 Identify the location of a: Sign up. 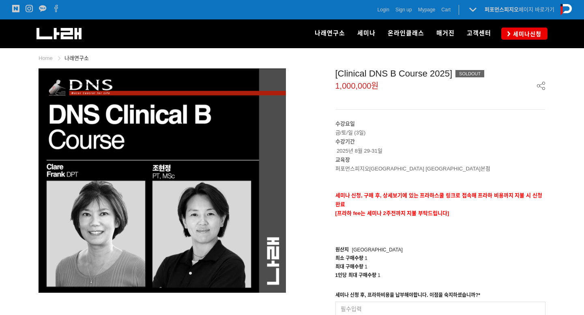
(403, 10).